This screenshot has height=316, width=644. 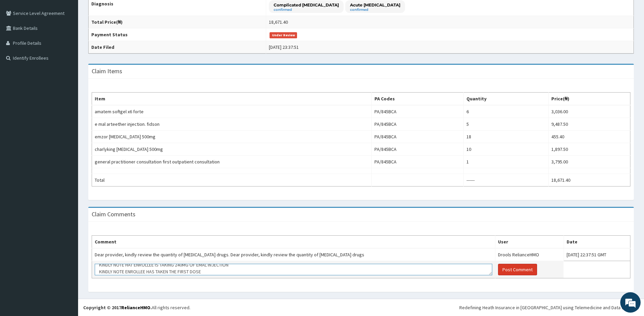 What do you see at coordinates (589, 162) in the screenshot?
I see `td: 3,795.00` at bounding box center [589, 162].